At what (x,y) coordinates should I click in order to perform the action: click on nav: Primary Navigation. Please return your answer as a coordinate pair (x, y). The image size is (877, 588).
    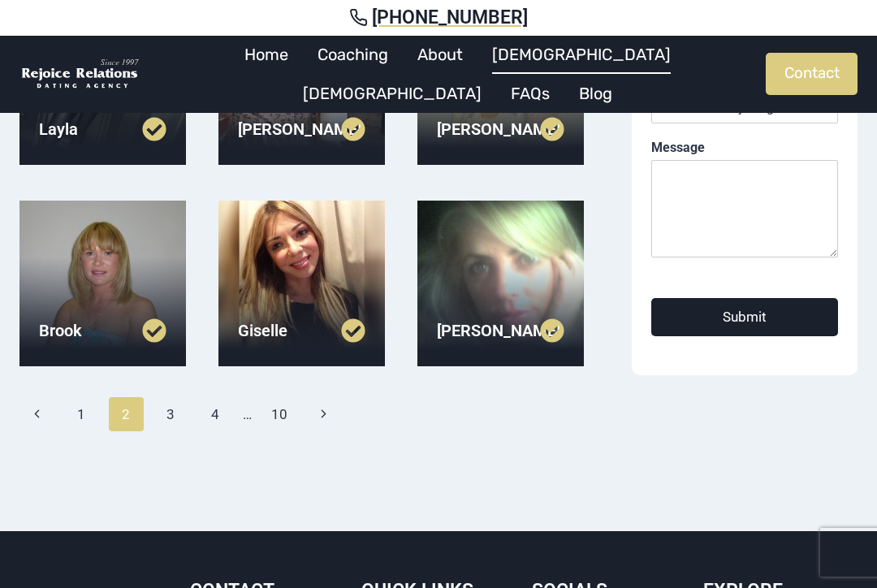
    Looking at the image, I should click on (457, 74).